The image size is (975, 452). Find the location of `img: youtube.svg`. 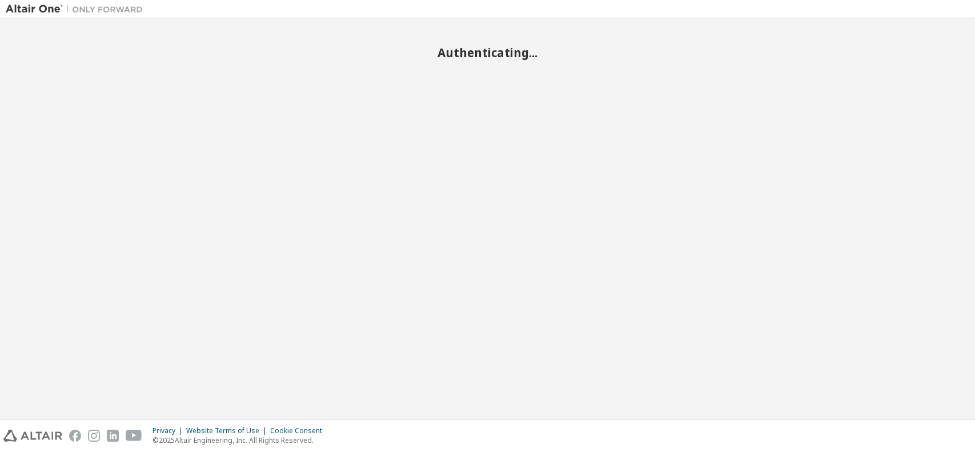

img: youtube.svg is located at coordinates (134, 435).